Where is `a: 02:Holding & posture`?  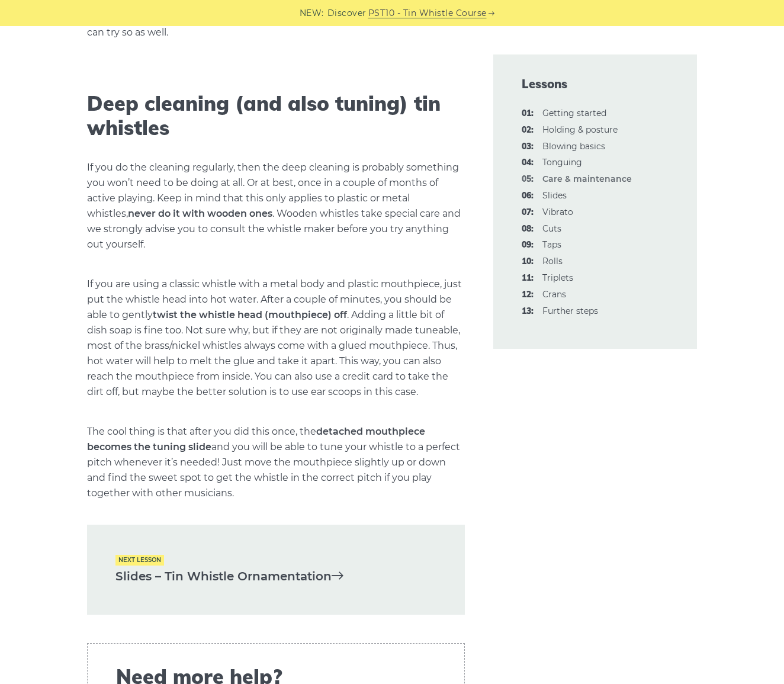
a: 02:Holding & posture is located at coordinates (580, 130).